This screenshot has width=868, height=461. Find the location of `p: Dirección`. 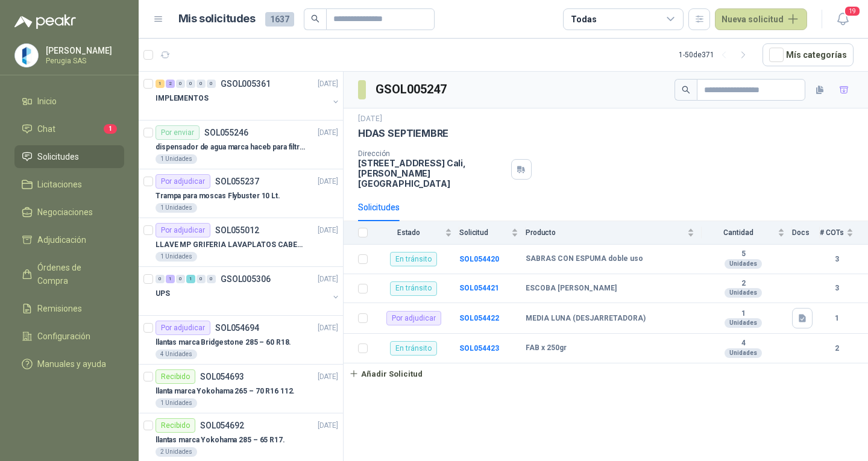

p: Dirección is located at coordinates (432, 154).